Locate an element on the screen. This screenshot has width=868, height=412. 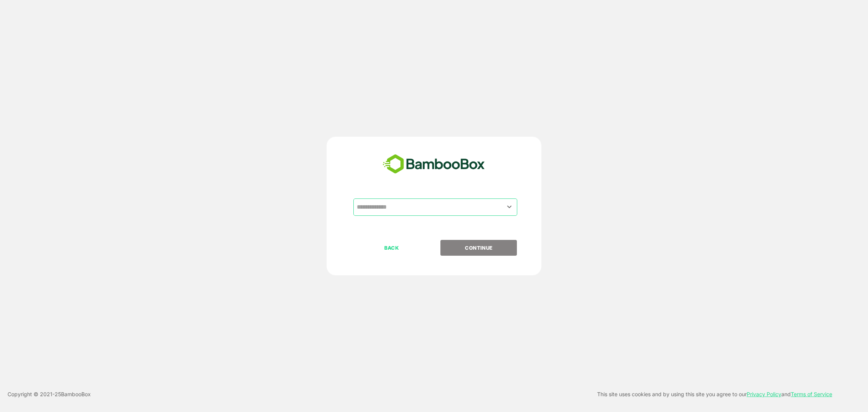
p: This site uses cookies and by using this site you agree to our and is located at coordinates (714, 394).